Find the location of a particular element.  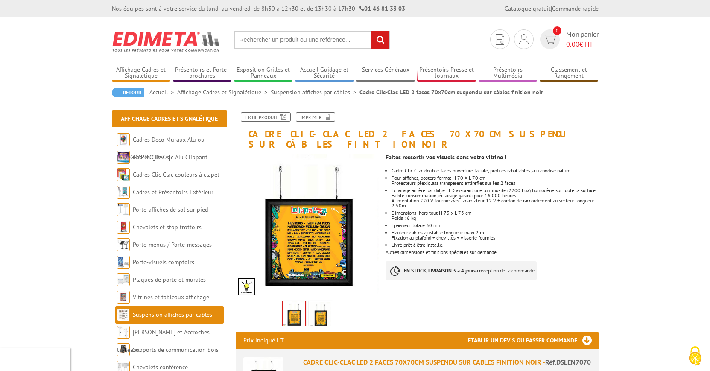

a: Porte-menus / Porte-messages is located at coordinates (172, 245).